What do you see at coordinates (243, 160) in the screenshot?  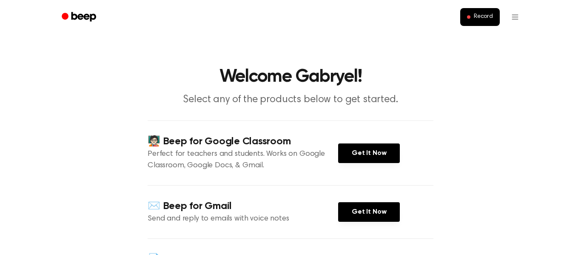 I see `p: Perfect for teachers and students. Works on Google Classroom, Google Docs, & Gmail.` at bounding box center [243, 160].